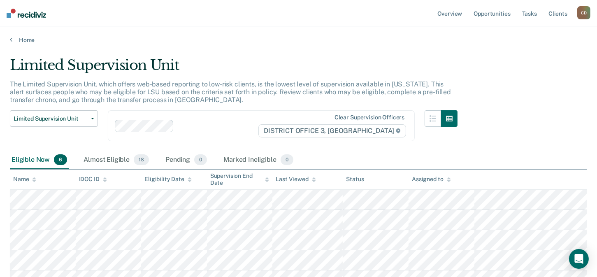 This screenshot has width=597, height=277. I want to click on div: Pending0, so click(186, 160).